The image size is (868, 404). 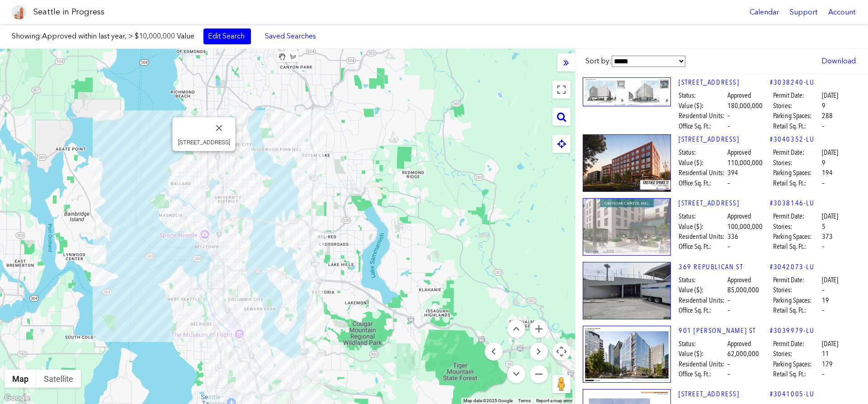 I want to click on a: Saved Searches, so click(x=290, y=36).